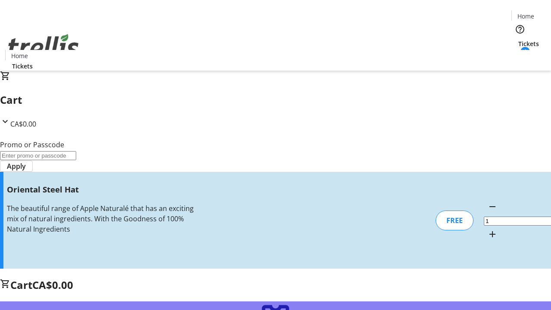 The width and height of the screenshot is (551, 310). What do you see at coordinates (455, 220) in the screenshot?
I see `div: FREE` at bounding box center [455, 220].